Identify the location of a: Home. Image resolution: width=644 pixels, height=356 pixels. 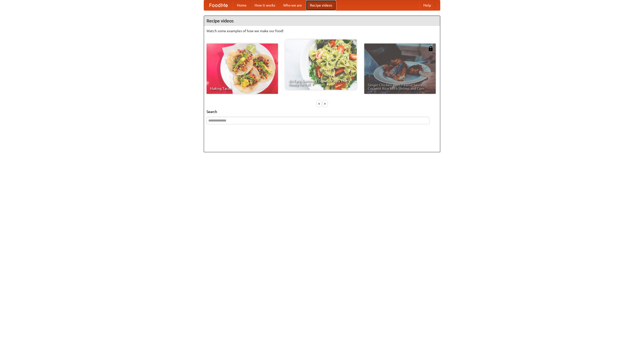
(242, 5).